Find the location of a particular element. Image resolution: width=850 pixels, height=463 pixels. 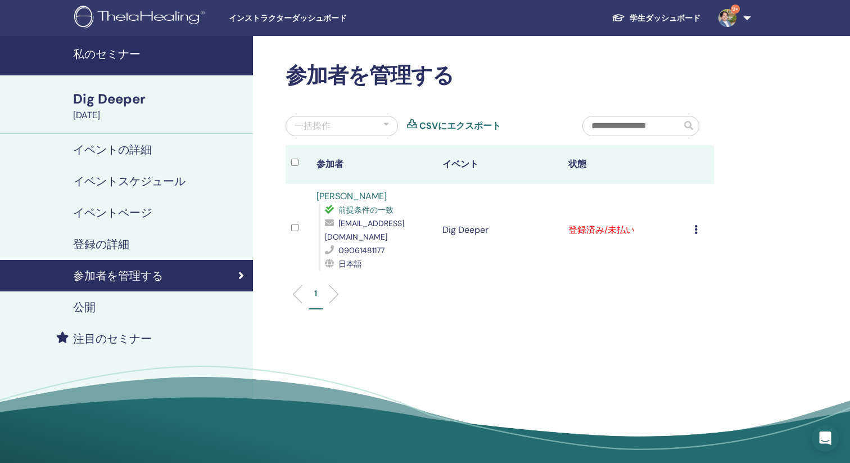

span: 前提条件の一致 is located at coordinates (366, 210).